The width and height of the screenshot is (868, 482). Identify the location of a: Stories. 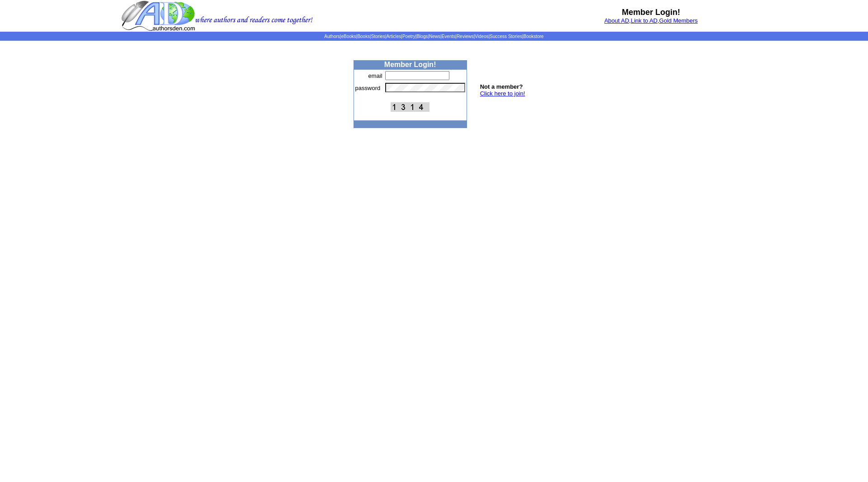
(377, 37).